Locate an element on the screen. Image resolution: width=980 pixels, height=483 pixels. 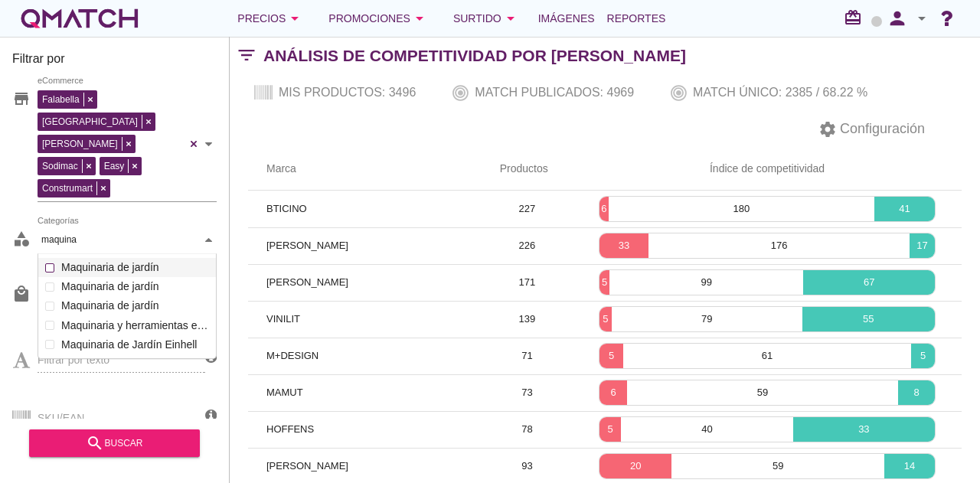
p: 14 is located at coordinates (910, 466).